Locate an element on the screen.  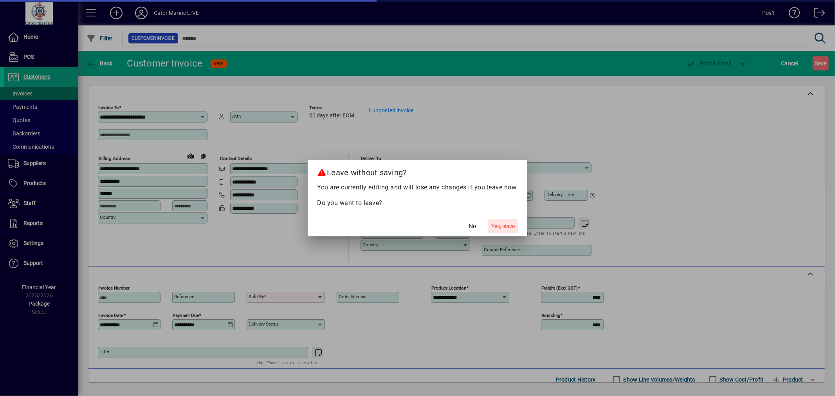
span: No is located at coordinates (472, 226).